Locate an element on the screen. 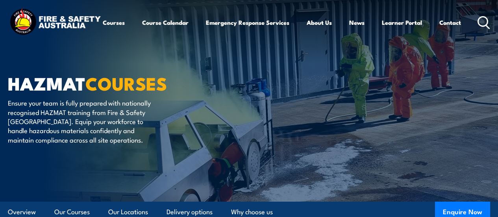  a: Courses is located at coordinates (114, 22).